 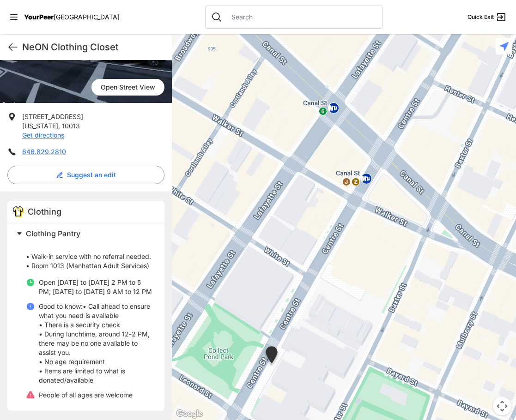 What do you see at coordinates (53, 233) in the screenshot?
I see `span: Clothing Pantry` at bounding box center [53, 233].